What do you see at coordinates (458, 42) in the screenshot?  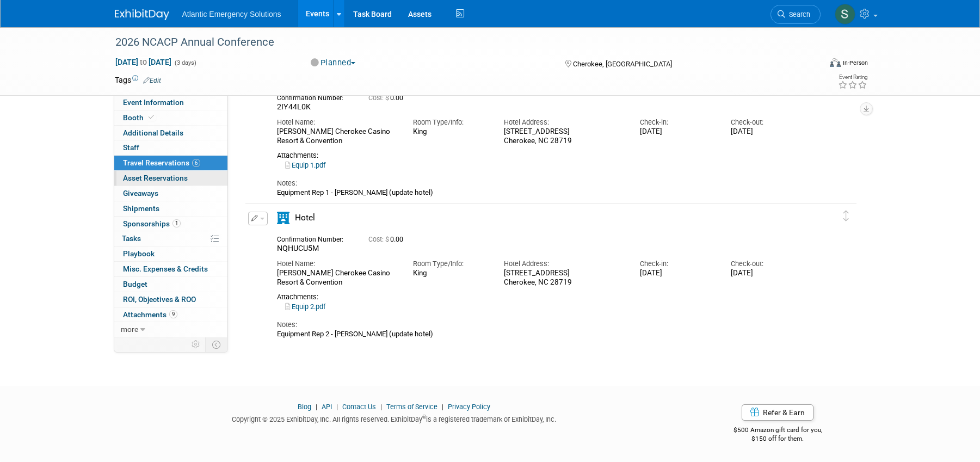 I see `div: 2026 NCACP Annual Conference` at bounding box center [458, 42].